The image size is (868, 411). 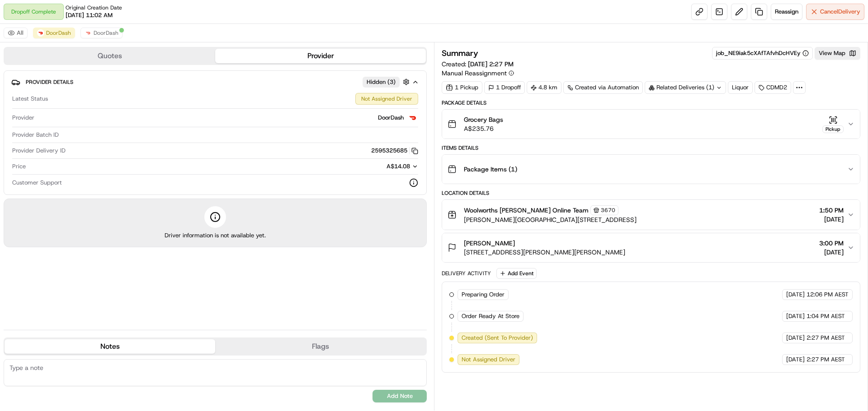 What do you see at coordinates (18, 18) in the screenshot?
I see `img: Nash` at bounding box center [18, 18].